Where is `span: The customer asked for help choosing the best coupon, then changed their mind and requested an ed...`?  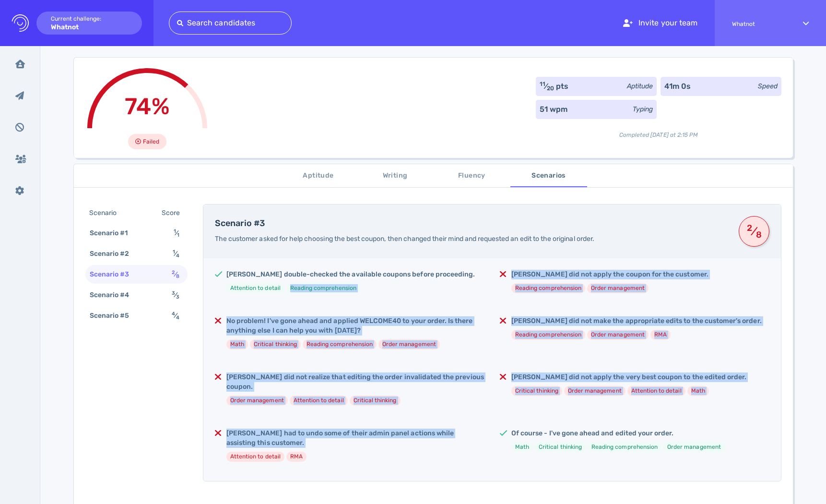
span: The customer asked for help choosing the best coupon, then changed their mind and requested an ed... is located at coordinates (404, 238).